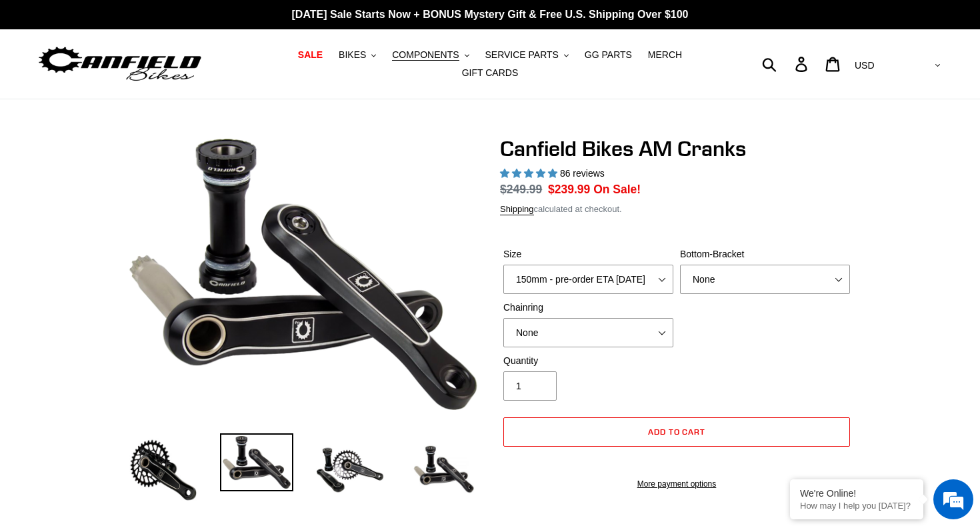 The width and height of the screenshot is (980, 526). What do you see at coordinates (857, 493) in the screenshot?
I see `div: We're Online!` at bounding box center [857, 493].